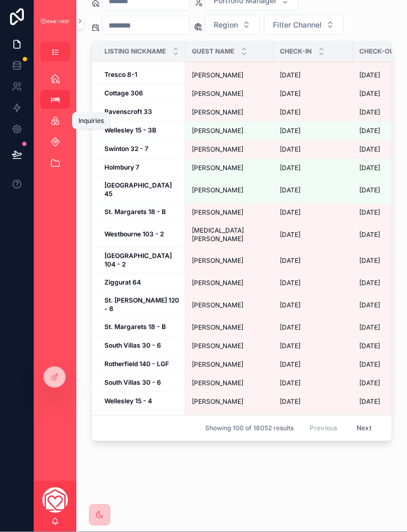 The width and height of the screenshot is (407, 532). What do you see at coordinates (142, 75) in the screenshot?
I see `a: Tresco 8-1` at bounding box center [142, 75].